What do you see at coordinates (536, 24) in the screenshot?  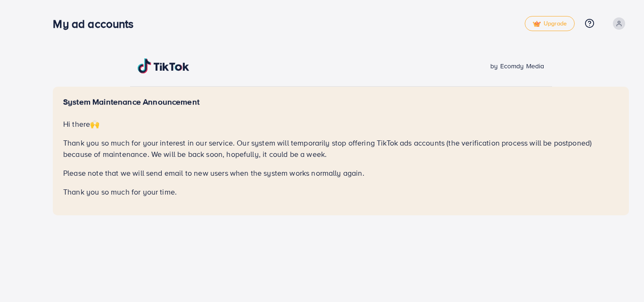 I see `img: tick` at bounding box center [536, 24].